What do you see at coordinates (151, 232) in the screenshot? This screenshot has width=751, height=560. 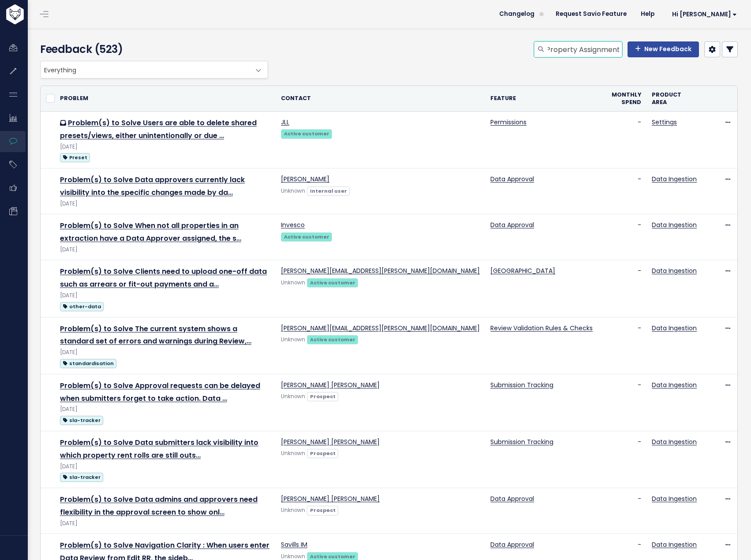 I see `a: Problem(s) to Solve When not all properties in an extraction have a Data Approver assigned, the s…` at bounding box center [151, 232].